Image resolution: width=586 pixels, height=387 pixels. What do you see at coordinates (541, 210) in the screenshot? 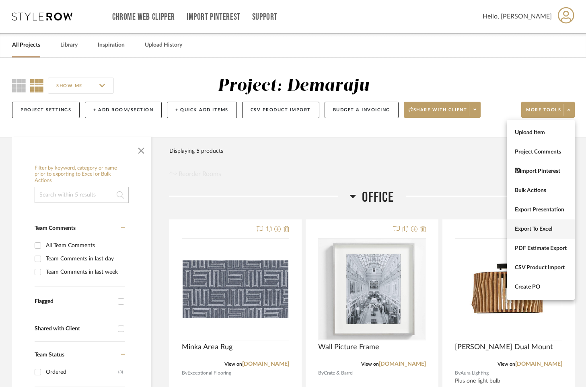
I see `span: Export Presentation` at bounding box center [541, 210].